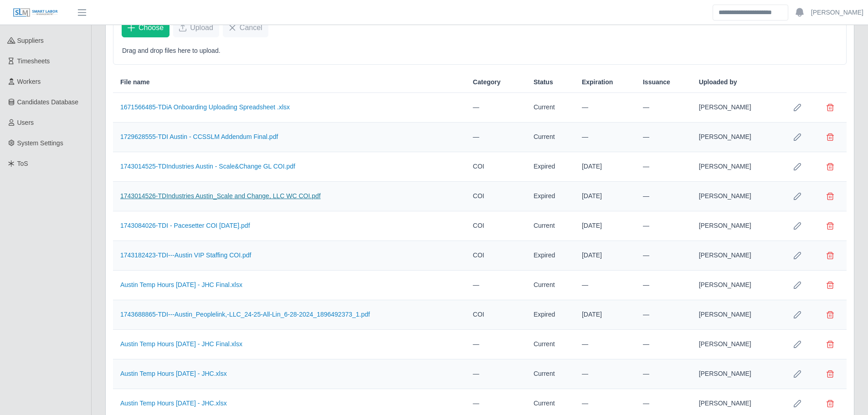 The image size is (868, 415). What do you see at coordinates (185, 255) in the screenshot?
I see `a: 1743182423-TDI---Austin VIP Staffing COI.pdf` at bounding box center [185, 255].